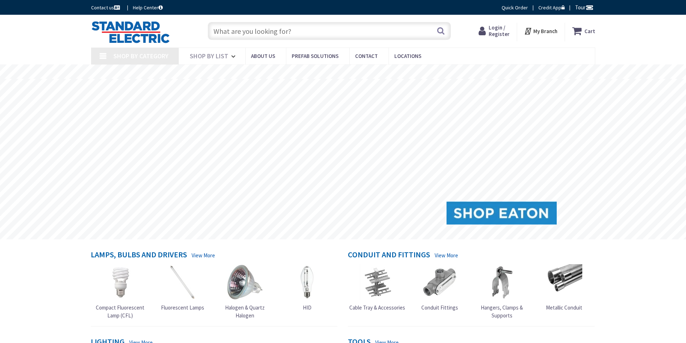 This screenshot has width=686, height=343. What do you see at coordinates (209, 56) in the screenshot?
I see `span: Shop By List` at bounding box center [209, 56].